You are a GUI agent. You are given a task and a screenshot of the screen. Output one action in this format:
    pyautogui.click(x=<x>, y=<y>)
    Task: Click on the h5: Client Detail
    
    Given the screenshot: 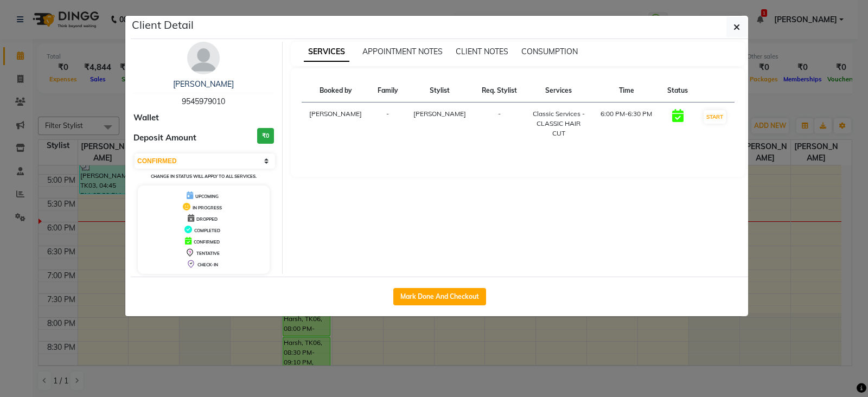 What is the action you would take?
    pyautogui.click(x=163, y=25)
    